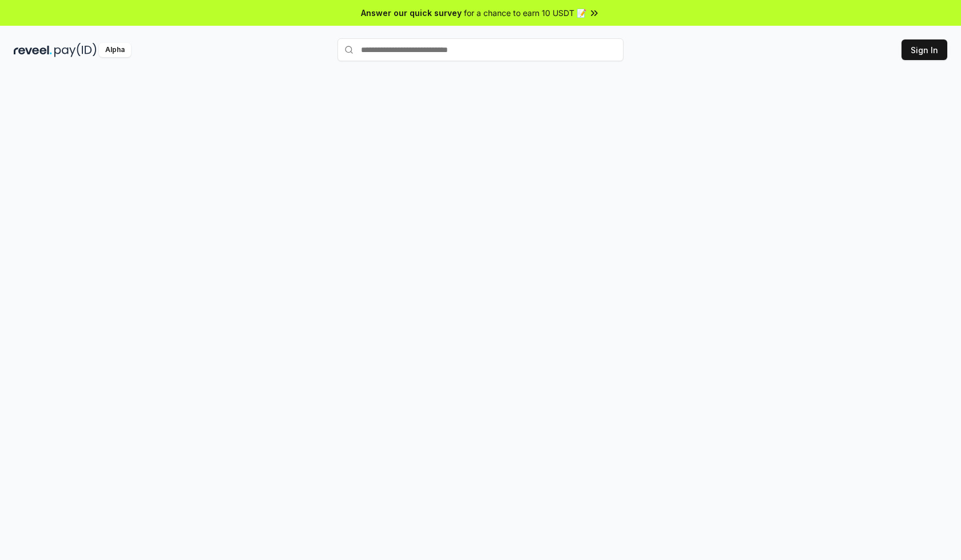 This screenshot has width=961, height=560. What do you see at coordinates (115, 50) in the screenshot?
I see `div: Alpha` at bounding box center [115, 50].